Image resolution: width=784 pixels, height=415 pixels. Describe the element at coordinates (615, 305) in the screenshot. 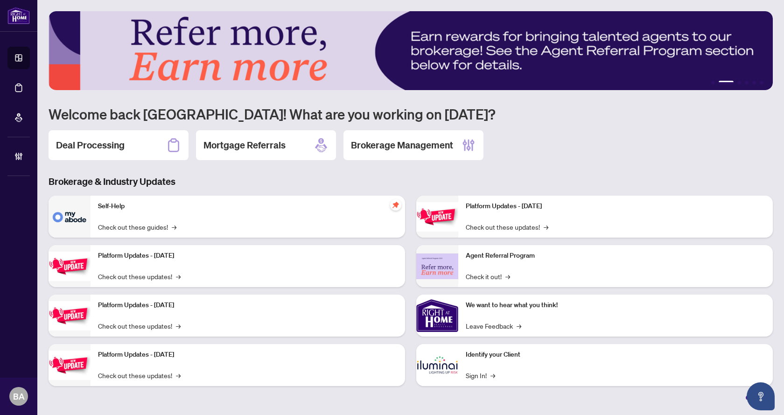

I see `p: We want to hear what you think!` at that location.